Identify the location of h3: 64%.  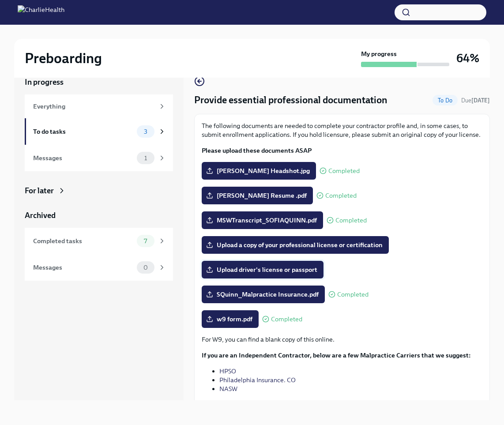
(468, 58).